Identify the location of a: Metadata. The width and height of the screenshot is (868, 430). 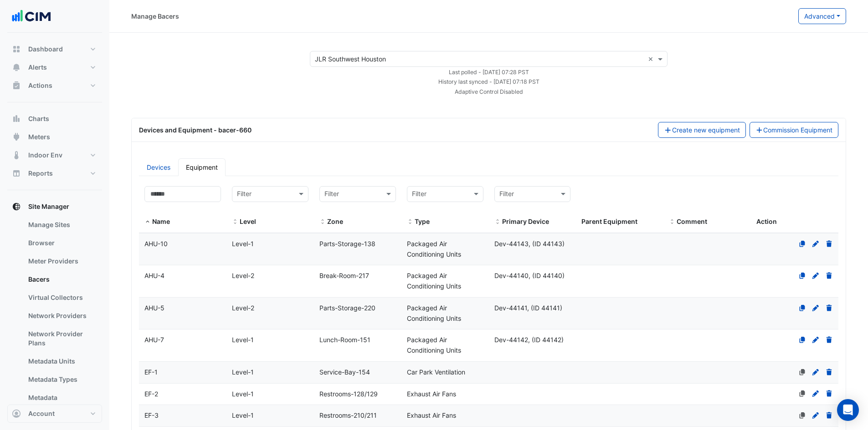
(61, 398).